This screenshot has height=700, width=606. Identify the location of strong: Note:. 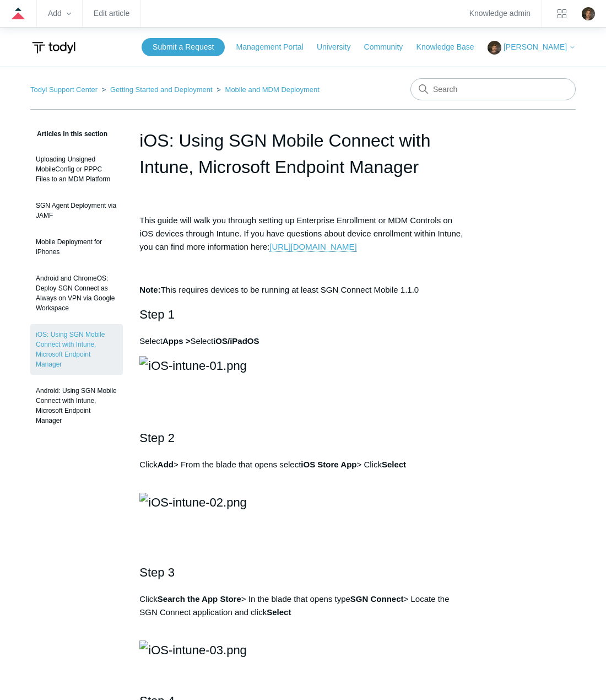
(150, 289).